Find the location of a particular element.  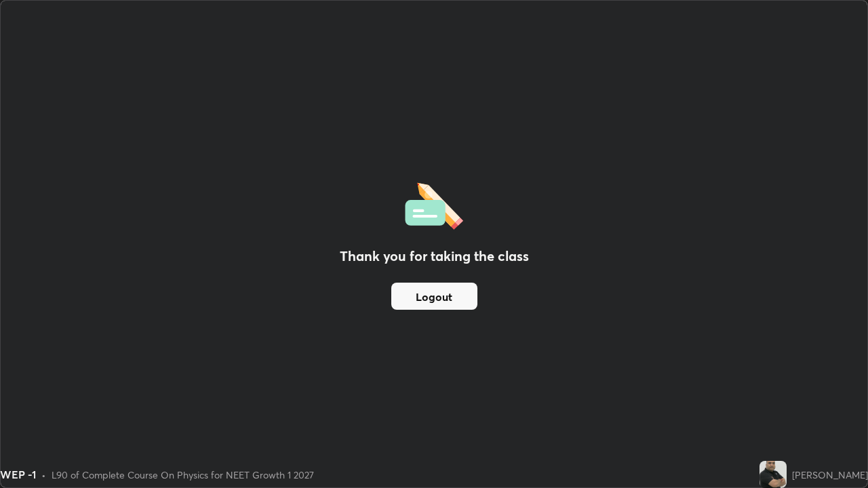

h2: Thank you for taking the class is located at coordinates (434, 256).